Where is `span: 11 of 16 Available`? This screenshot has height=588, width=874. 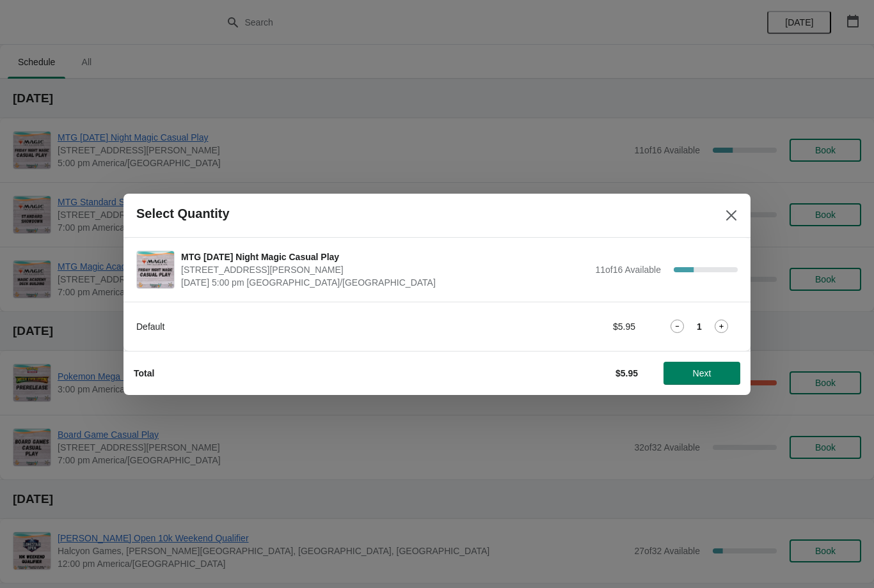
span: 11 of 16 Available is located at coordinates (628, 270).